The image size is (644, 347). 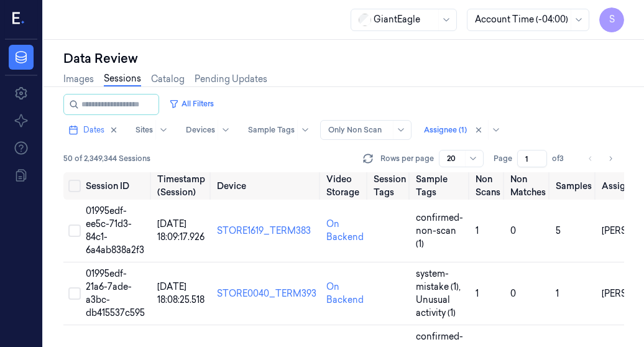 What do you see at coordinates (503, 159) in the screenshot?
I see `span: Page` at bounding box center [503, 159].